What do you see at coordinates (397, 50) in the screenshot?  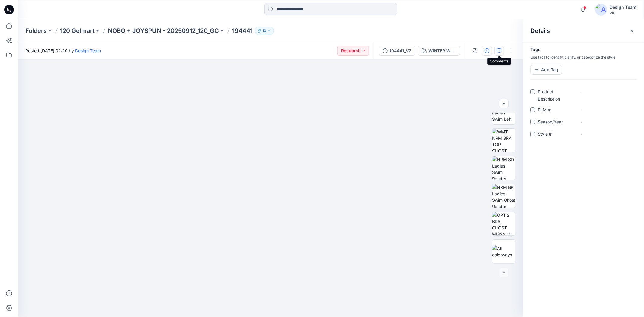 I see `button: 194441_V2` at bounding box center [397, 50].